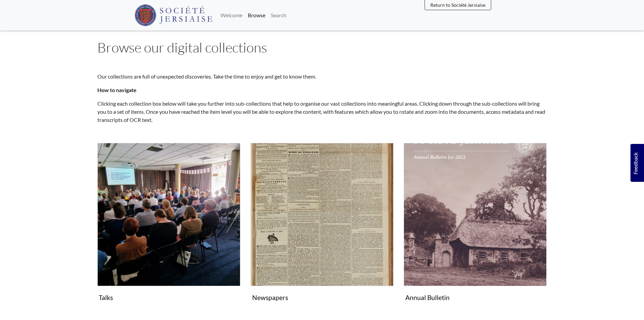  Describe the element at coordinates (173, 15) in the screenshot. I see `img: Société Jersiaise` at that location.